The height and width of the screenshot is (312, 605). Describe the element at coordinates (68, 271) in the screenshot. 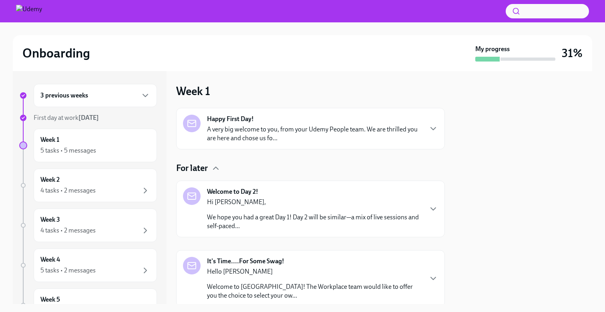

I see `div: 5 tasks • 2 messages` at that location.